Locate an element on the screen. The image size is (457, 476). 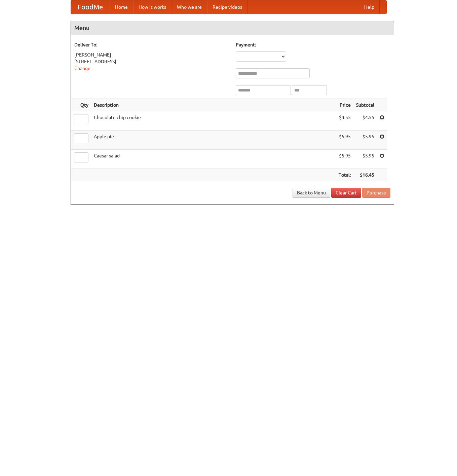
h5: Deliver To: is located at coordinates (152, 45).